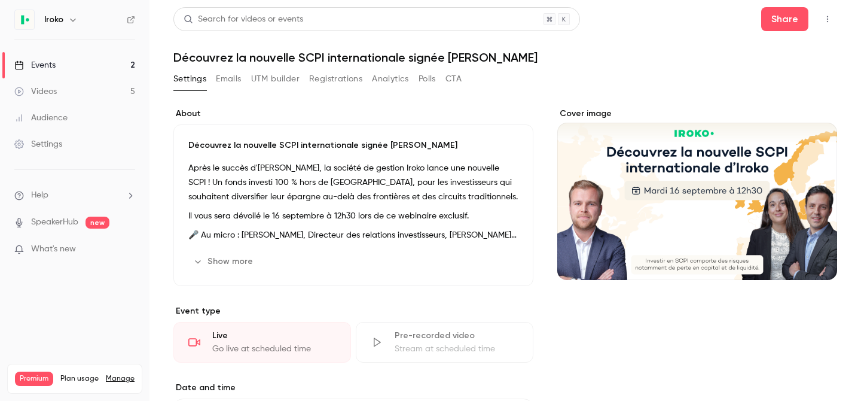  I want to click on button: Emails, so click(228, 79).